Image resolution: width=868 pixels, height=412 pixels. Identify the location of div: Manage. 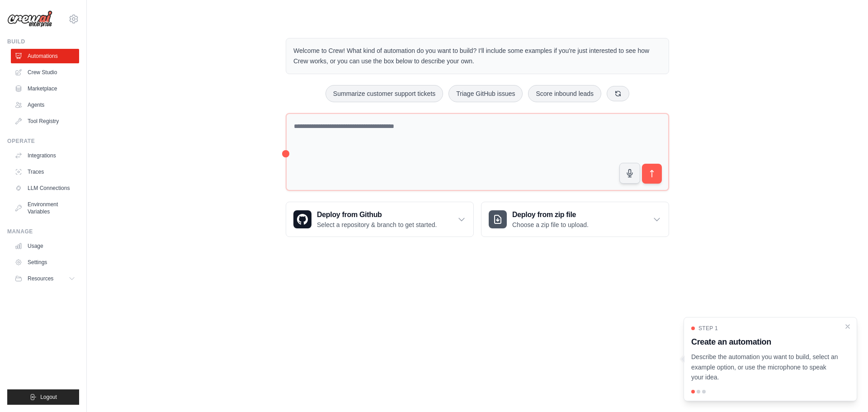
(43, 232).